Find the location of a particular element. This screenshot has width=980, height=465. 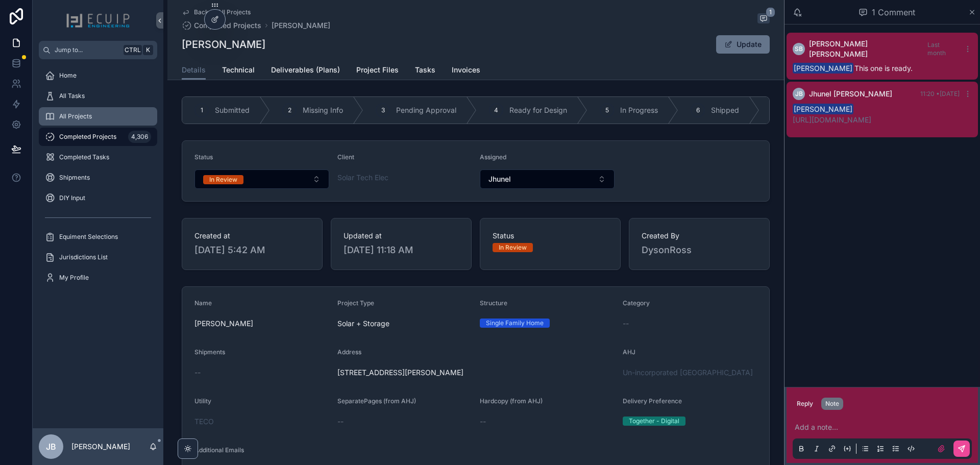

span: 6 is located at coordinates (698, 110).